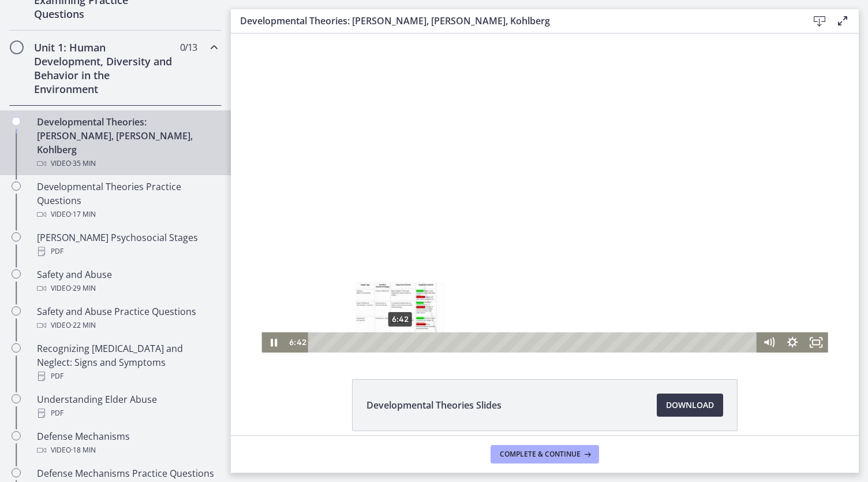 The image size is (868, 482). What do you see at coordinates (127, 281) in the screenshot?
I see `div: Safety and Abuse` at bounding box center [127, 281].